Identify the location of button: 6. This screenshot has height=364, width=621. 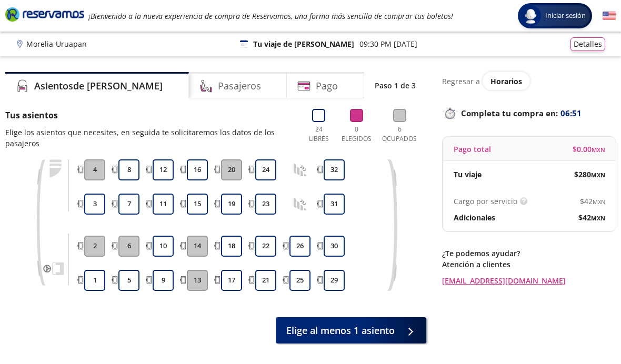
(129, 246).